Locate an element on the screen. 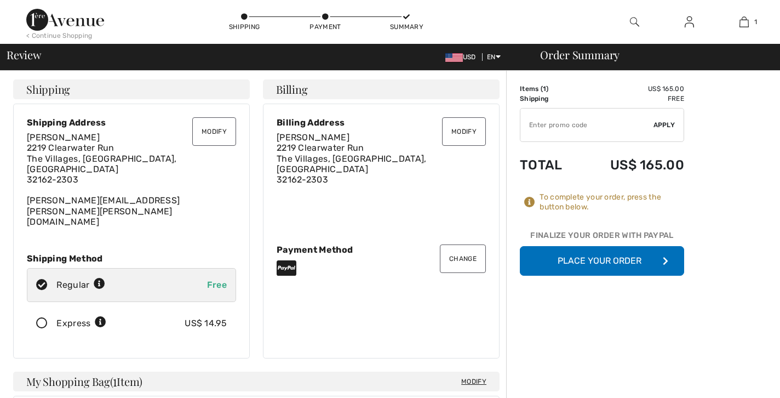  td: Items ( ) is located at coordinates (549, 89).